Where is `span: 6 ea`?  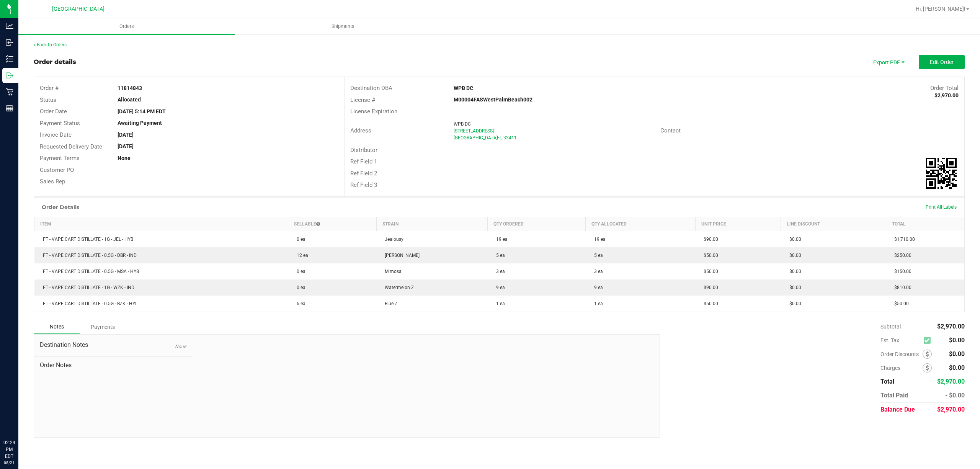
span: 6 ea is located at coordinates (299, 304).